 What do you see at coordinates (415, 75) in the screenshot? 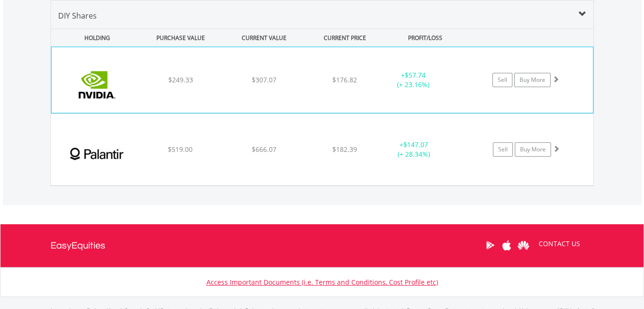
I see `span: $57.74` at bounding box center [415, 75].